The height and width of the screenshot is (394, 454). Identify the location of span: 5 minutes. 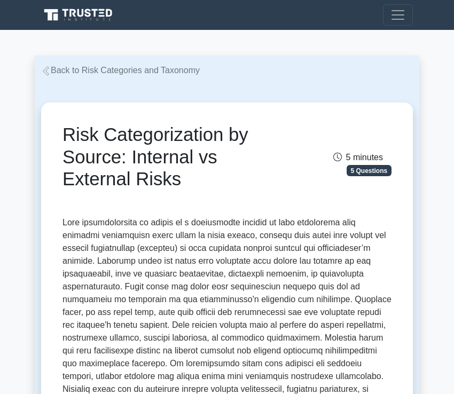
(358, 157).